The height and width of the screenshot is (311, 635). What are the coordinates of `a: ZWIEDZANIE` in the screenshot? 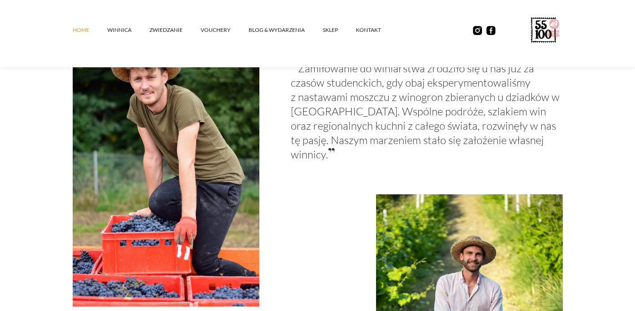 It's located at (175, 30).